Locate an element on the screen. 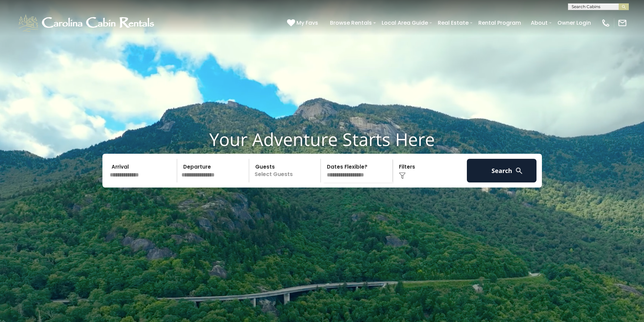 This screenshot has width=644, height=322. a: About is located at coordinates (539, 23).